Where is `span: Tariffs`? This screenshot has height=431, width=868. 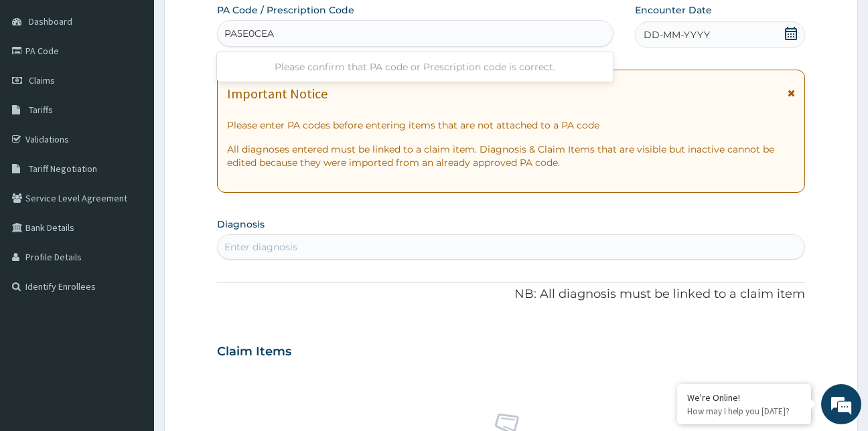
span: Tariffs is located at coordinates (41, 110).